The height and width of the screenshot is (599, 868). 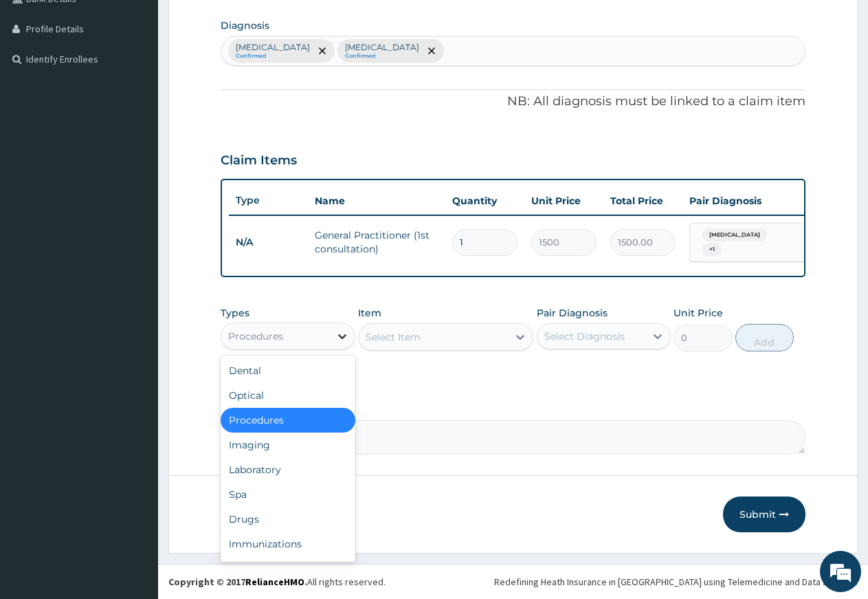 What do you see at coordinates (513, 581) in the screenshot?
I see `footer: All rights reserved.` at bounding box center [513, 581].